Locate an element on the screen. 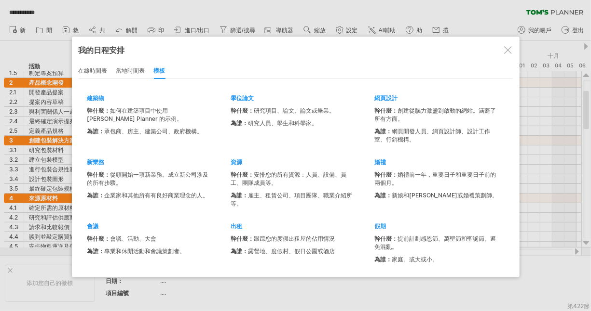  font: 創建從腦力激盪到啟動的網站。涵蓋了所有方面。 is located at coordinates (435, 115).